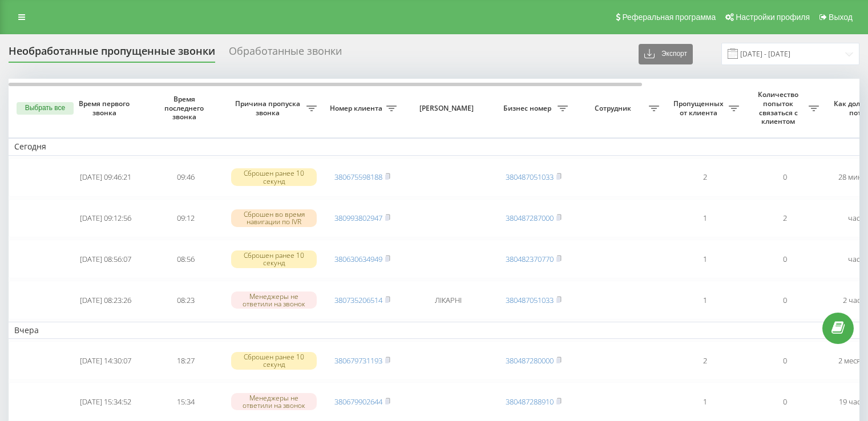 The height and width of the screenshot is (421, 868). Describe the element at coordinates (285, 54) in the screenshot. I see `div: Обработанные звонки` at that location.